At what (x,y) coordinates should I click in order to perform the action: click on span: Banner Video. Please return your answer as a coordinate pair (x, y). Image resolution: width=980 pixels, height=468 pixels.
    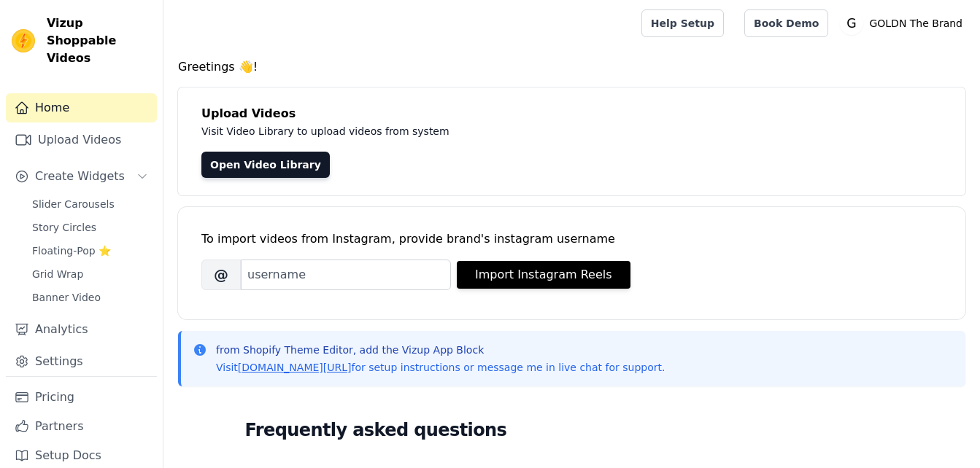
    Looking at the image, I should click on (67, 298).